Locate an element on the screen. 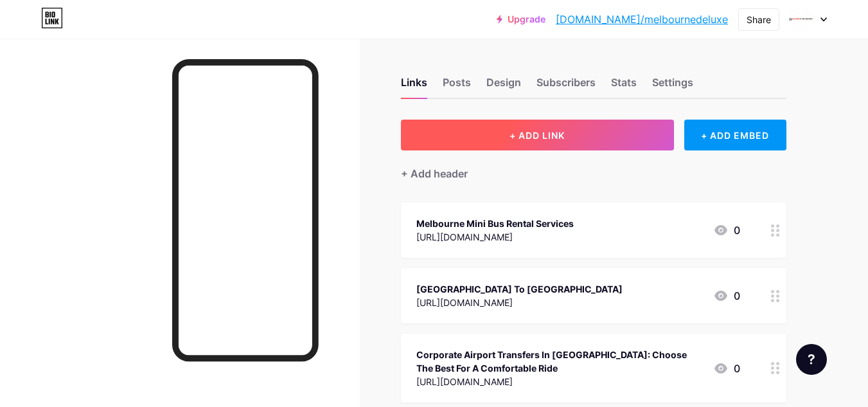 Image resolution: width=868 pixels, height=407 pixels. div: Melbourne Mini Bus Rental Services is located at coordinates (495, 223).